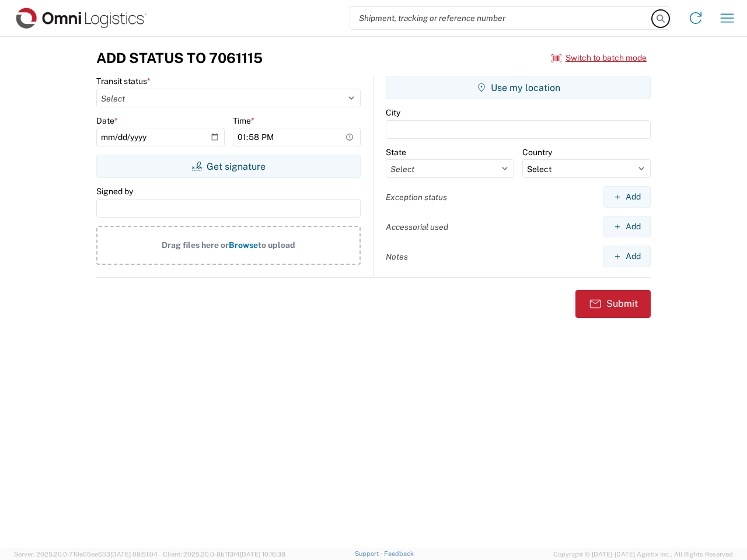  I want to click on span: to upload, so click(276, 245).